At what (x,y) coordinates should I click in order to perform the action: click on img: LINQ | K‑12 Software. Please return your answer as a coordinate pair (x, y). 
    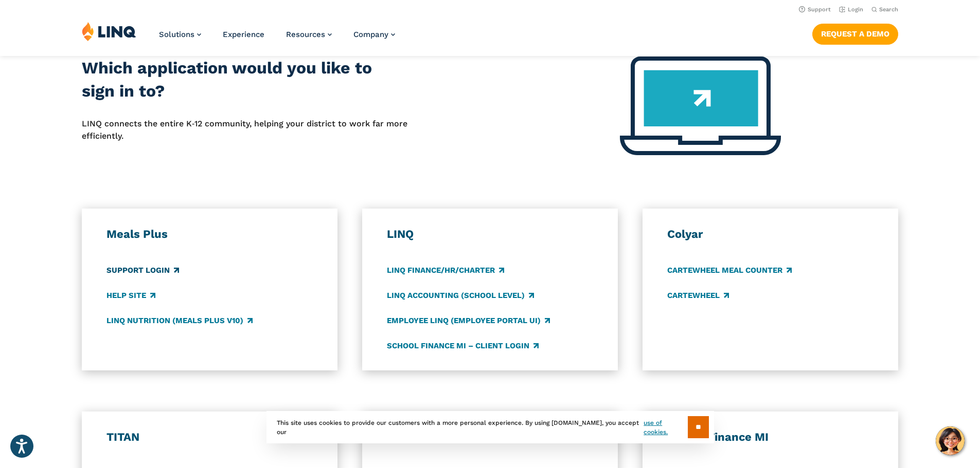
    Looking at the image, I should click on (109, 31).